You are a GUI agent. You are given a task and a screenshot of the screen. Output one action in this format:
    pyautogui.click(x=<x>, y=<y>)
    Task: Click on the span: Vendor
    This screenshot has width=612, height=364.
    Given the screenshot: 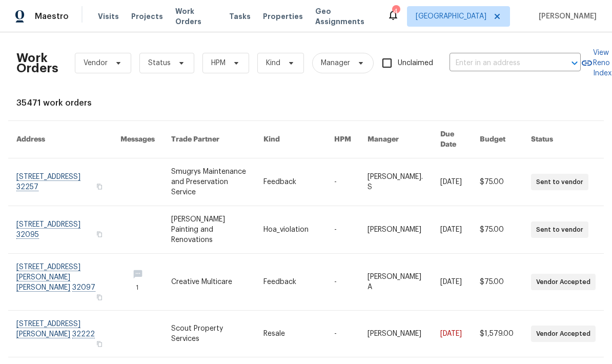 What is the action you would take?
    pyautogui.click(x=95, y=63)
    